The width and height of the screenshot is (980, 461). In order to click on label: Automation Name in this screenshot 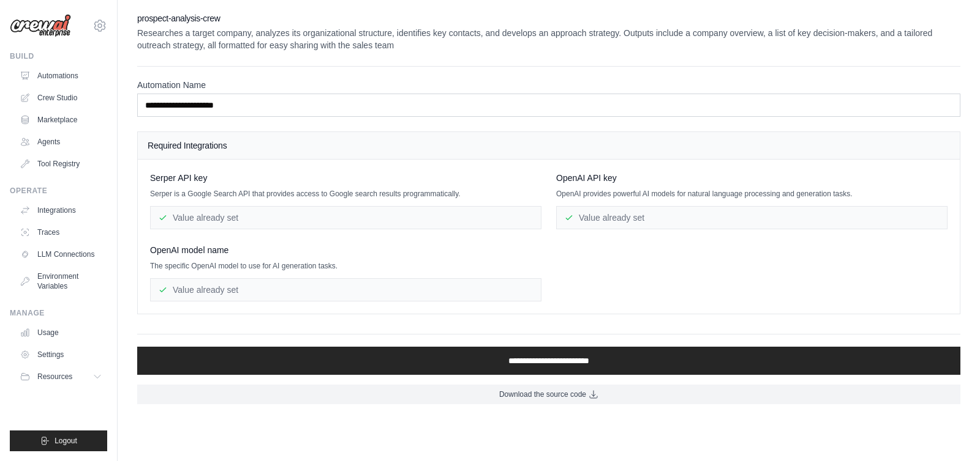, I will do `click(549, 85)`.